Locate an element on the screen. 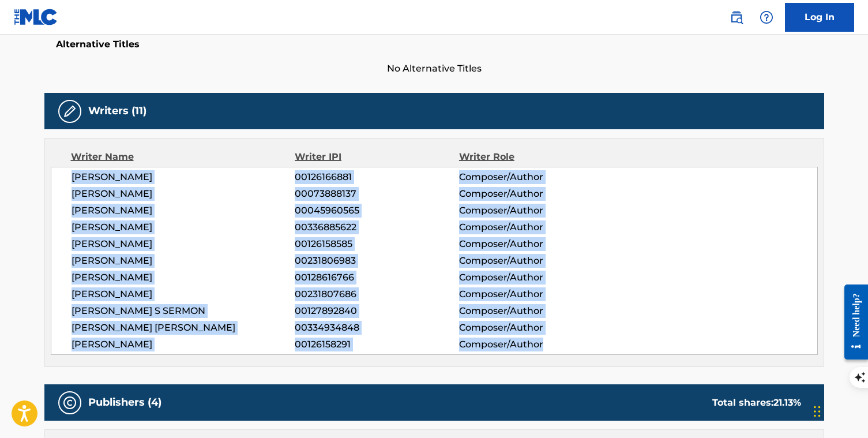 This screenshot has width=868, height=438. span: 00126158585 is located at coordinates (377, 244).